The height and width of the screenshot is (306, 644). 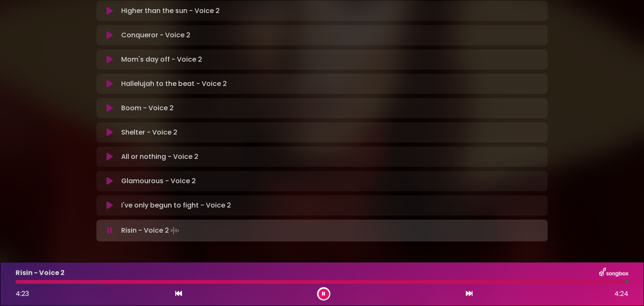 I want to click on img: songbox-logo-white.png, so click(x=614, y=272).